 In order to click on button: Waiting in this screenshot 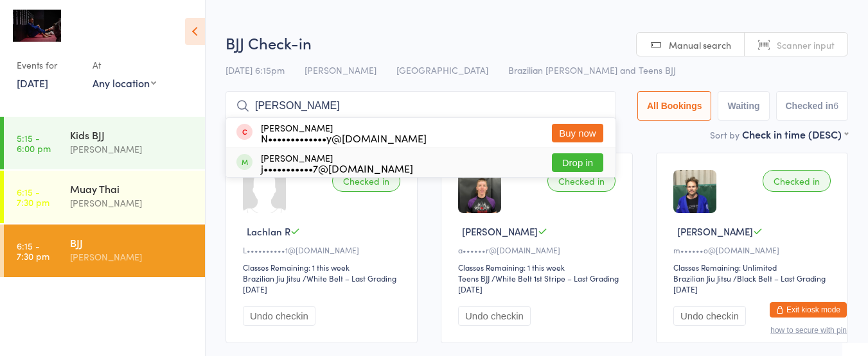, I will do `click(743, 106)`.